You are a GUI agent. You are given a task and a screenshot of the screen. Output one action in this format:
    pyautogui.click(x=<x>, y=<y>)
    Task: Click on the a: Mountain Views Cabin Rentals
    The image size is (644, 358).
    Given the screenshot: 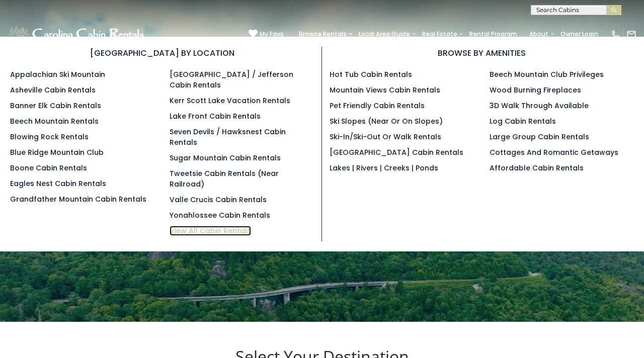 What is the action you would take?
    pyautogui.click(x=385, y=90)
    